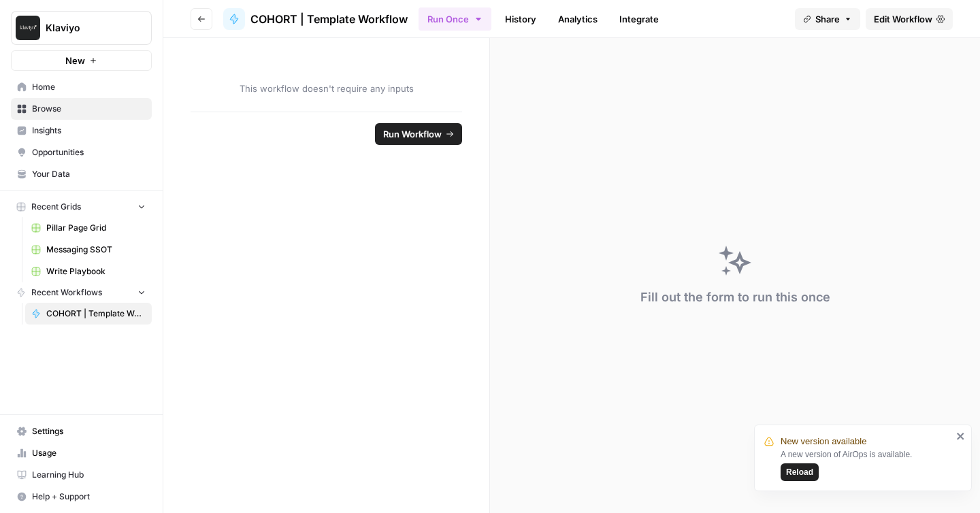 Image resolution: width=980 pixels, height=513 pixels. What do you see at coordinates (81, 292) in the screenshot?
I see `button: Recent Workflows` at bounding box center [81, 292].